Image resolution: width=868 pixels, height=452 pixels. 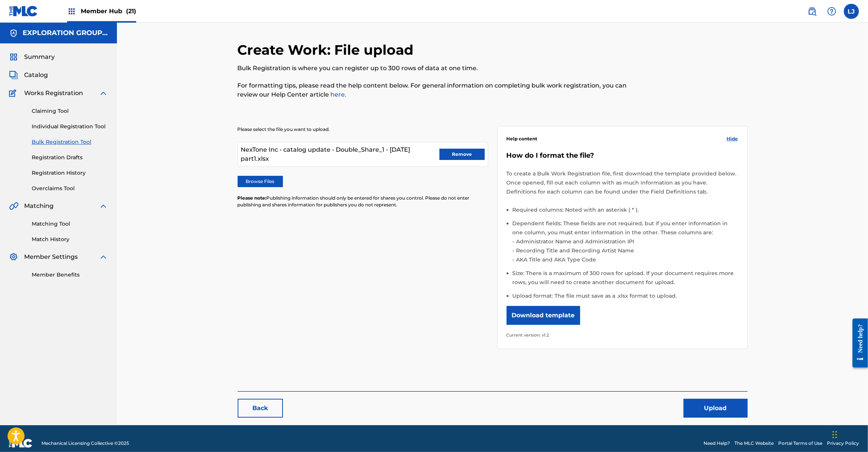 What do you see at coordinates (13, 33) in the screenshot?
I see `img: Accounts` at bounding box center [13, 33].